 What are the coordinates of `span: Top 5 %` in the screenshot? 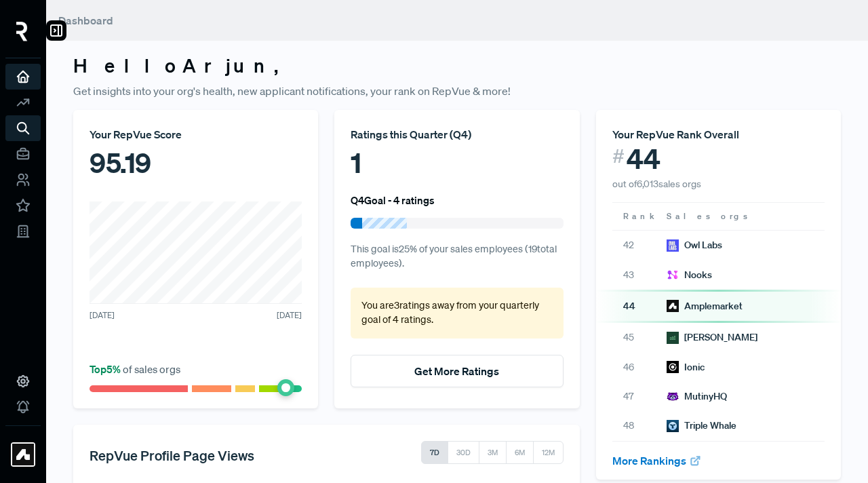 It's located at (106, 369).